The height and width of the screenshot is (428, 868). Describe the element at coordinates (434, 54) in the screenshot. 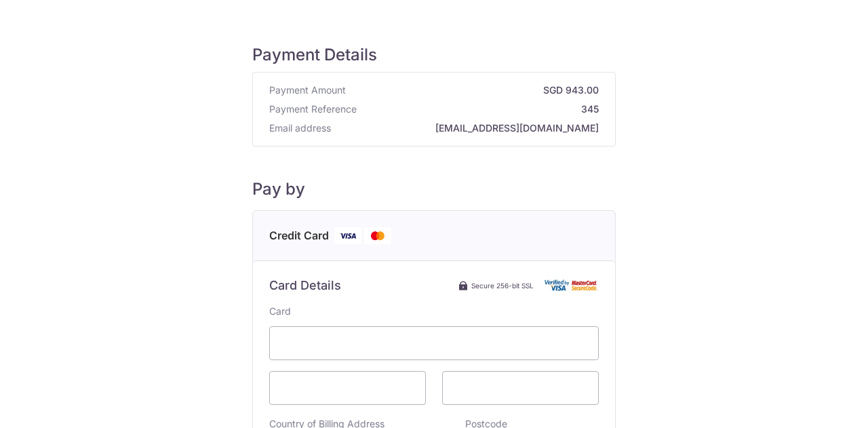

I see `h5: Payment Details` at that location.